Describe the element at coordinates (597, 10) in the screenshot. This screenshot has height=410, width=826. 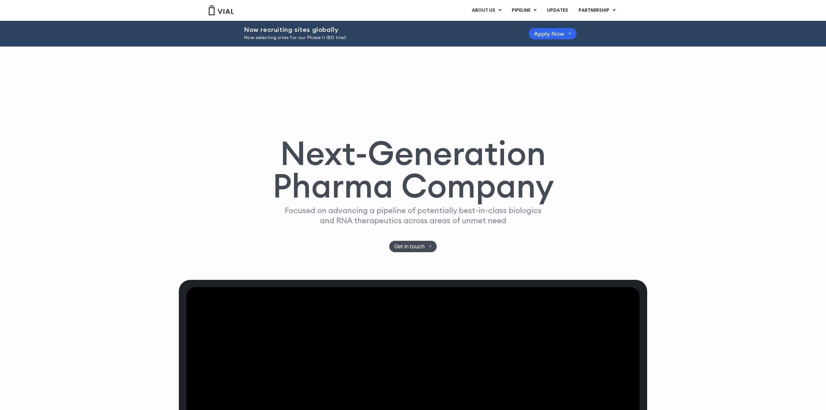
I see `a: PARTNERSHIPMenu Toggle` at that location.